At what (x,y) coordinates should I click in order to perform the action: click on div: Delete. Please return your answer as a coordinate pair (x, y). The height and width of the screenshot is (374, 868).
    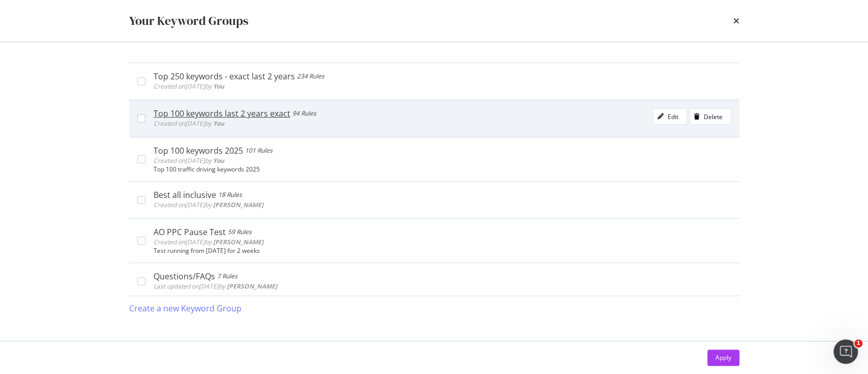
    Looking at the image, I should click on (713, 116).